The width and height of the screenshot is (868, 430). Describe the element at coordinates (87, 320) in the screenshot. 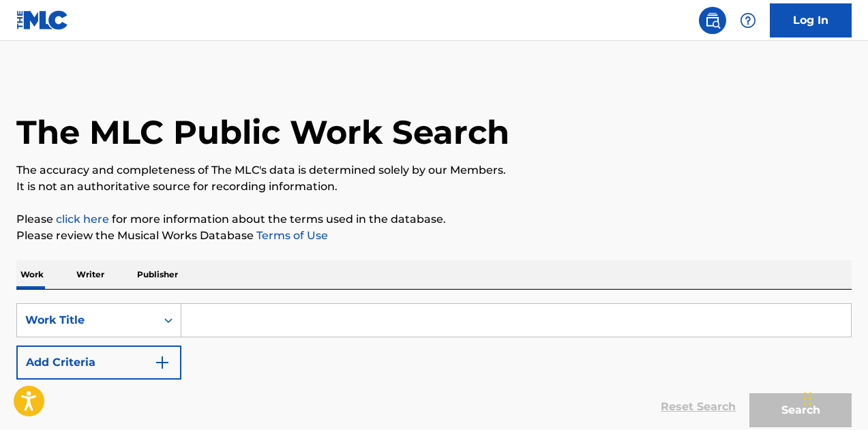

I see `div: Work Title` at that location.